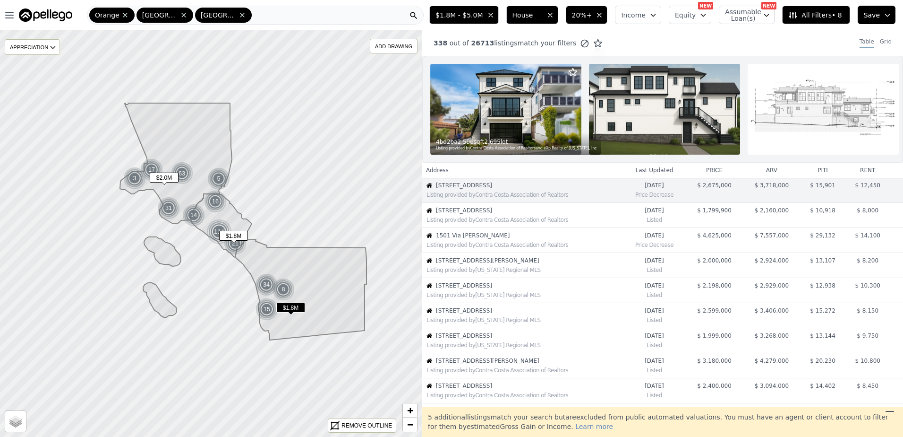 The image size is (903, 437). Describe the element at coordinates (823, 185) in the screenshot. I see `span: $ 15,901` at that location.